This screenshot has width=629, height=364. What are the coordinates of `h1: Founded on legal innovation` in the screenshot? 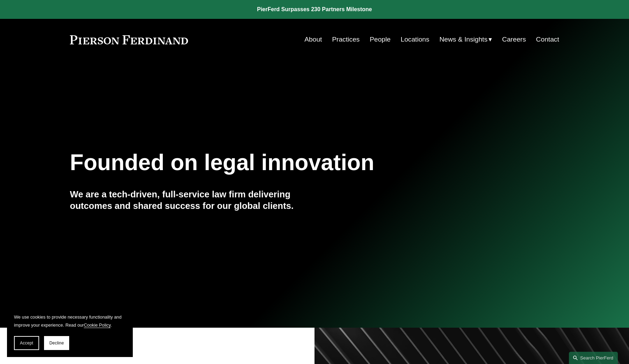 It's located at (274, 162).